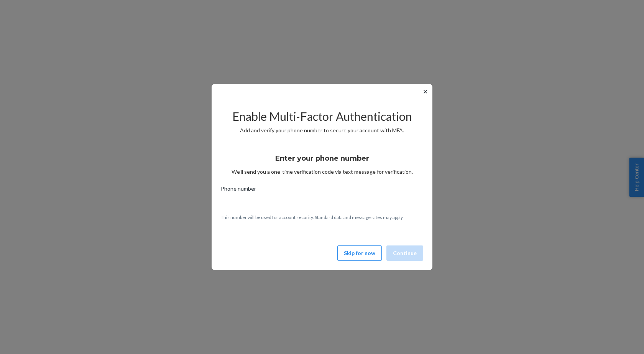 Image resolution: width=644 pixels, height=354 pixels. Describe the element at coordinates (322, 217) in the screenshot. I see `p: This number will be used for account security. Standard data and message rates may apply.` at that location.